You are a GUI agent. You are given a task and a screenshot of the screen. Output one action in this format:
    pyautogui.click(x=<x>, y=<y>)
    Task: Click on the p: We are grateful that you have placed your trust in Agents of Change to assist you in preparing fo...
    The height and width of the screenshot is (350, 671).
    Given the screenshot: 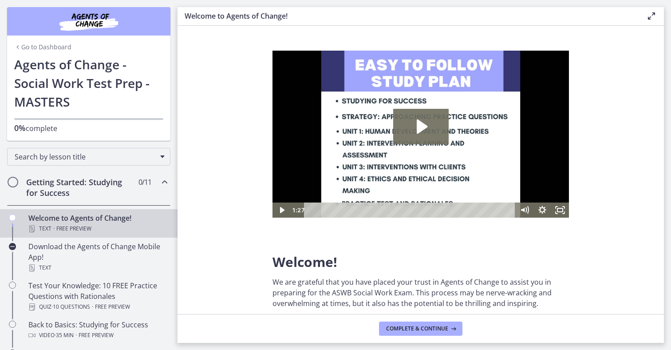 What is the action you would take?
    pyautogui.click(x=421, y=292)
    